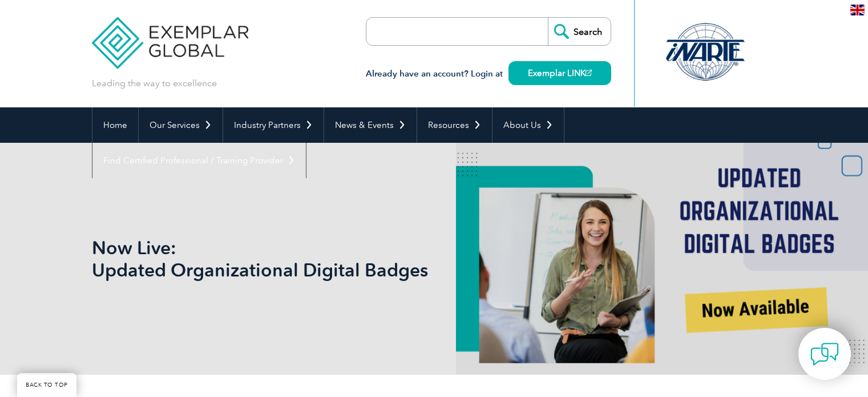  Describe the element at coordinates (273, 125) in the screenshot. I see `a: Industry Partners` at that location.